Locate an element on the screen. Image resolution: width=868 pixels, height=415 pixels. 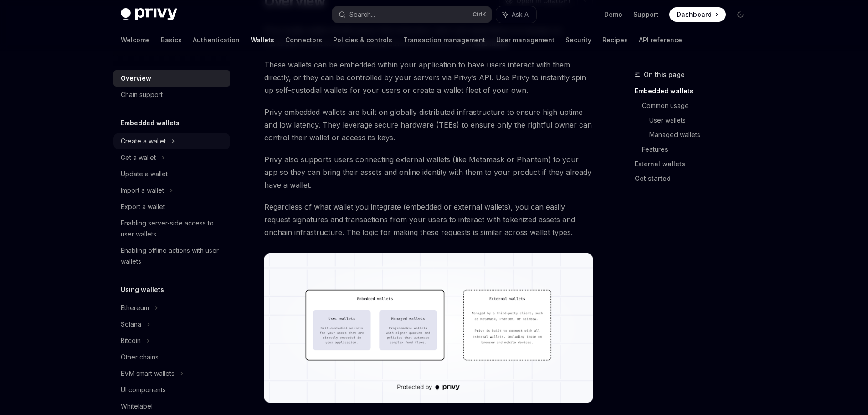
a: Managed wallets is located at coordinates (701, 134).